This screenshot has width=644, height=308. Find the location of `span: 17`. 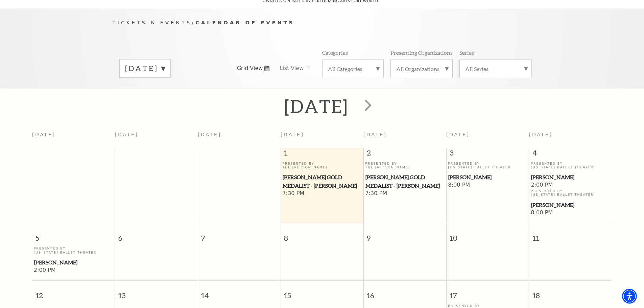

span: 17 is located at coordinates (488, 292).